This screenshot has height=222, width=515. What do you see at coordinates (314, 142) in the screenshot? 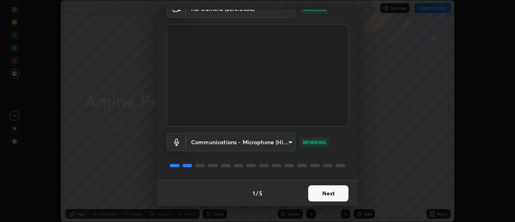
I see `p: WORKING` at bounding box center [314, 142].